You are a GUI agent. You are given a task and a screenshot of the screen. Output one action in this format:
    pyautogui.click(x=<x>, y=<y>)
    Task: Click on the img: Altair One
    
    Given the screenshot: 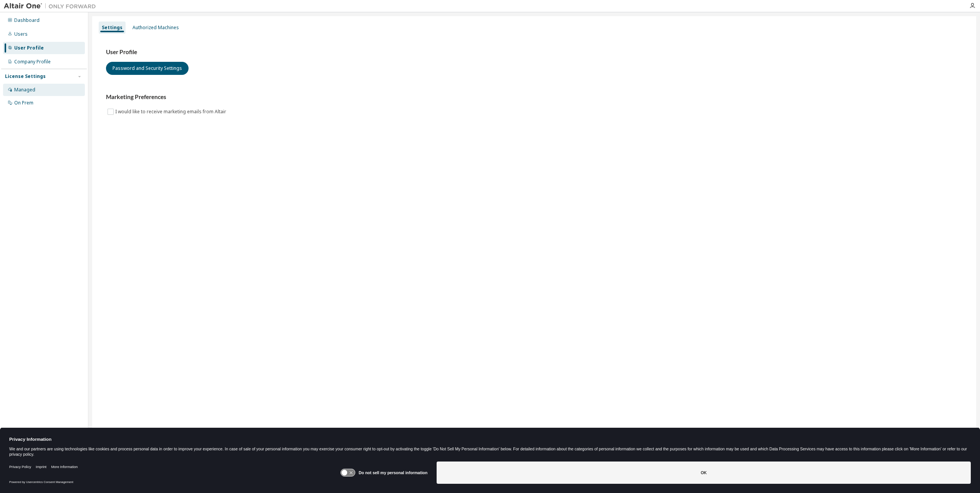 What is the action you would take?
    pyautogui.click(x=52, y=6)
    